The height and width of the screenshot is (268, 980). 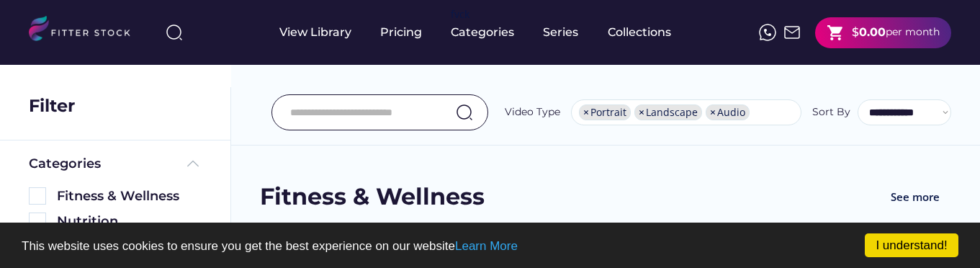 I want to click on button: shopping_cart, so click(x=835, y=32).